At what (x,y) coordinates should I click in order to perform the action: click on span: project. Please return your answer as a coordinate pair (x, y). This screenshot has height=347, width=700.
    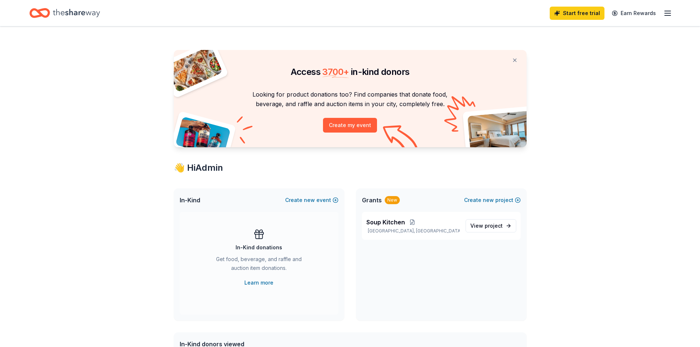
    Looking at the image, I should click on (494, 226).